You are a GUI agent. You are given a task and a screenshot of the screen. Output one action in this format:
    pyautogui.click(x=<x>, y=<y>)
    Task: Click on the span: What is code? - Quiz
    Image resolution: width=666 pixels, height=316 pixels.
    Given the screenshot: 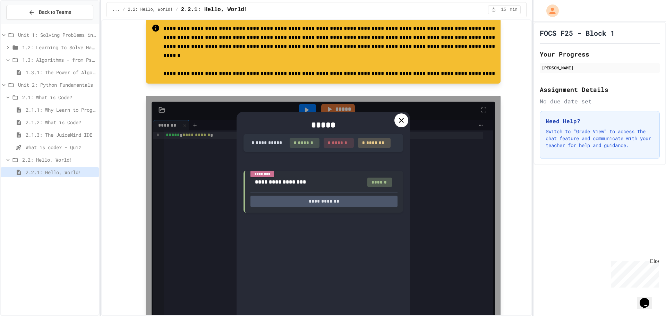 What is the action you would take?
    pyautogui.click(x=61, y=147)
    